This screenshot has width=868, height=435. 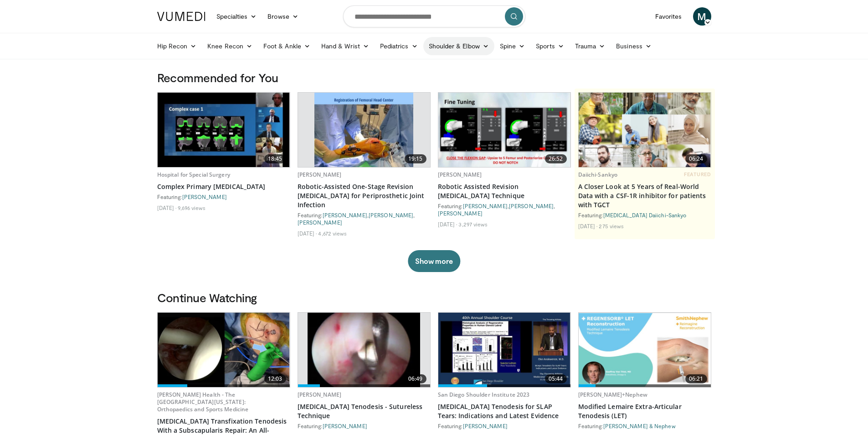 What do you see at coordinates (668, 17) in the screenshot?
I see `a: Favorites` at bounding box center [668, 17].